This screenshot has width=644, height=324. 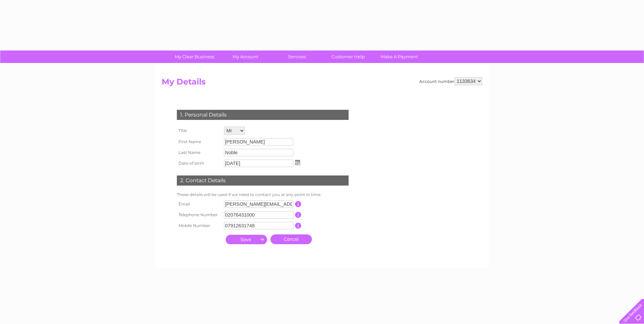 What do you see at coordinates (263, 195) in the screenshot?
I see `td: These details will be used if we need to contact you at any point in time.` at bounding box center [263, 195].